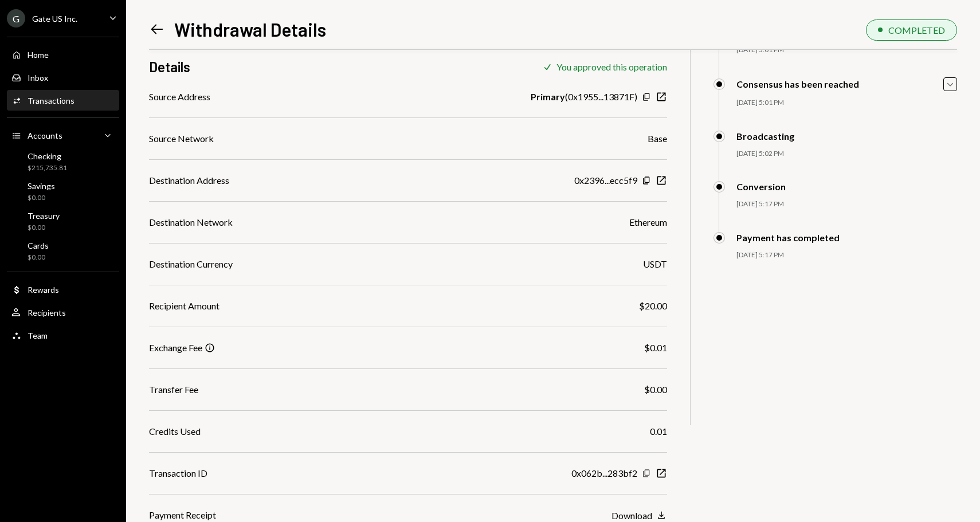  What do you see at coordinates (631, 515) in the screenshot?
I see `div: Download` at bounding box center [631, 515].